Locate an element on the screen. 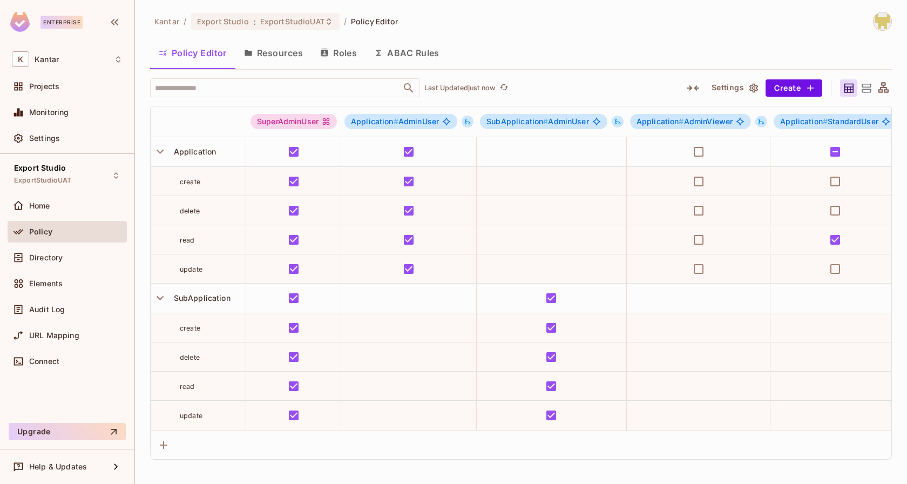  span: Directory is located at coordinates (46, 258).